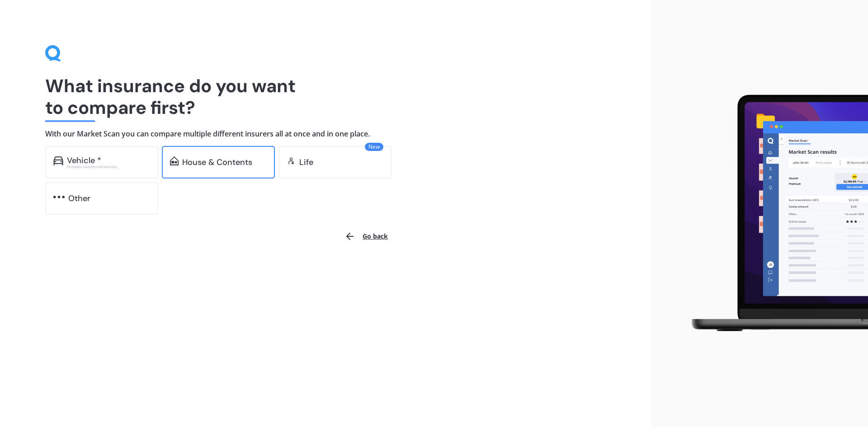 Image resolution: width=868 pixels, height=427 pixels. I want to click on button: Go back, so click(366, 236).